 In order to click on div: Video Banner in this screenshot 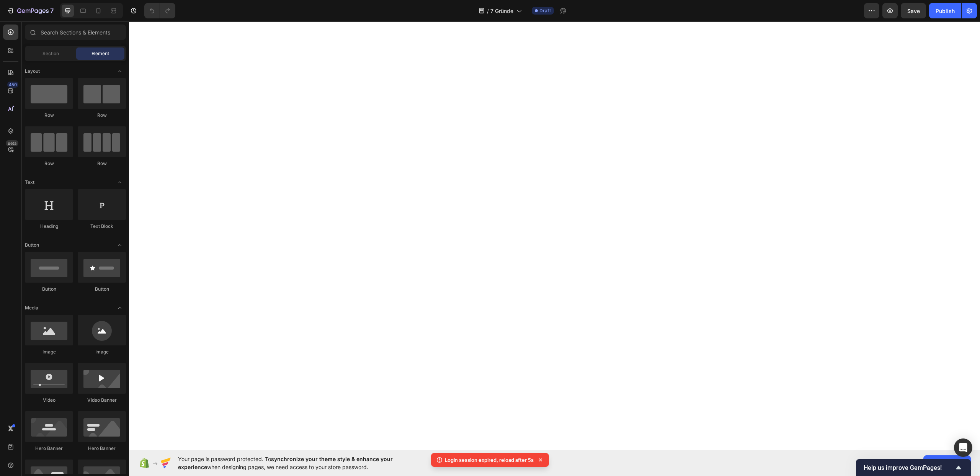, I will do `click(102, 400)`.